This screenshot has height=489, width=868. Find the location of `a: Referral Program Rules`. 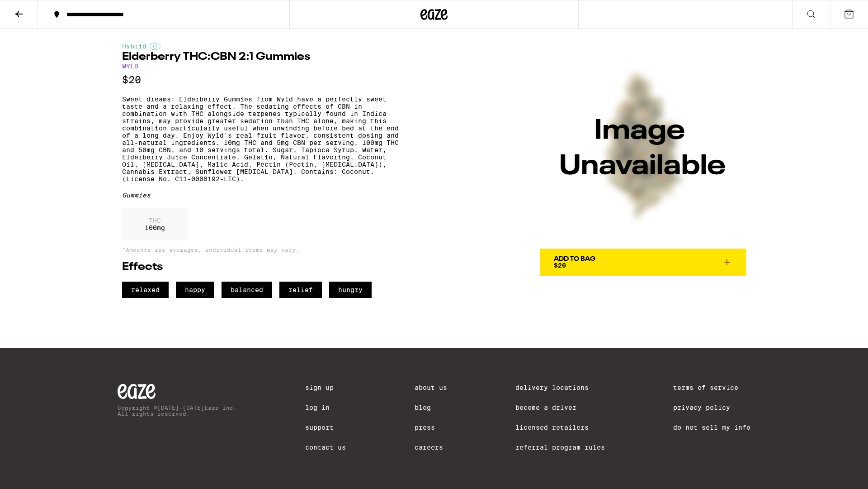

a: Referral Program Rules is located at coordinates (560, 447).